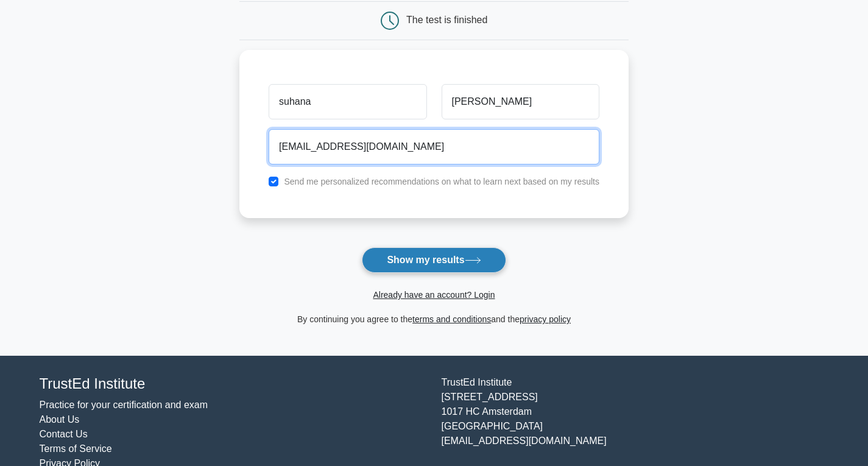  What do you see at coordinates (75, 448) in the screenshot?
I see `a: Terms of Service` at bounding box center [75, 448].